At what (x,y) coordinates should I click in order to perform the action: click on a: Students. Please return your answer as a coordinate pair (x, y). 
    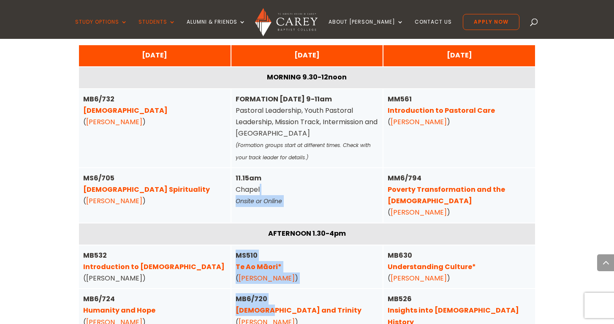
    Looking at the image, I should click on (157, 29).